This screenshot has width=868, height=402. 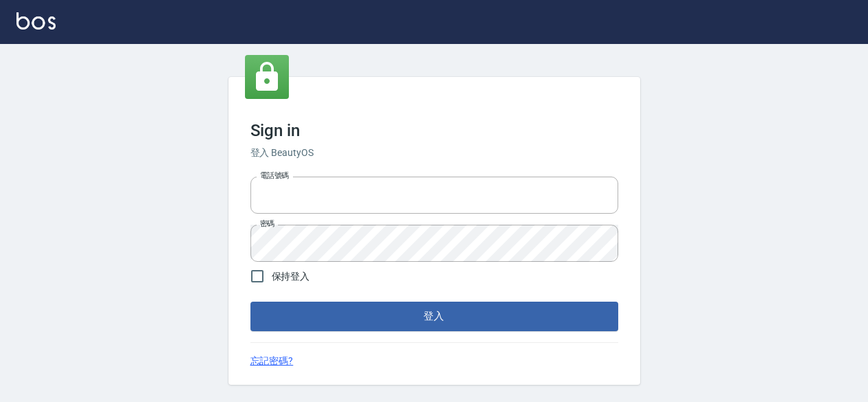 What do you see at coordinates (267, 223) in the screenshot?
I see `label: 密碼` at bounding box center [267, 223].